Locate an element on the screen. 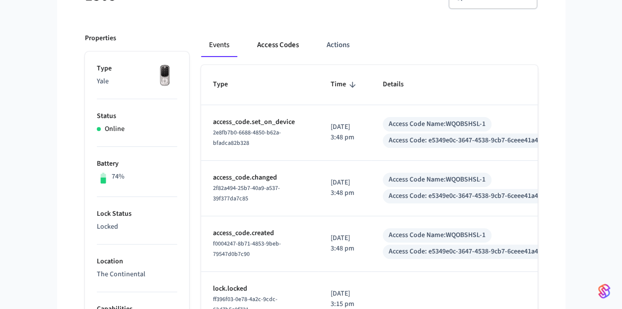  span: 2e8fb7b0-6688-4850-b62a-bfadca82b328 is located at coordinates (247, 138).